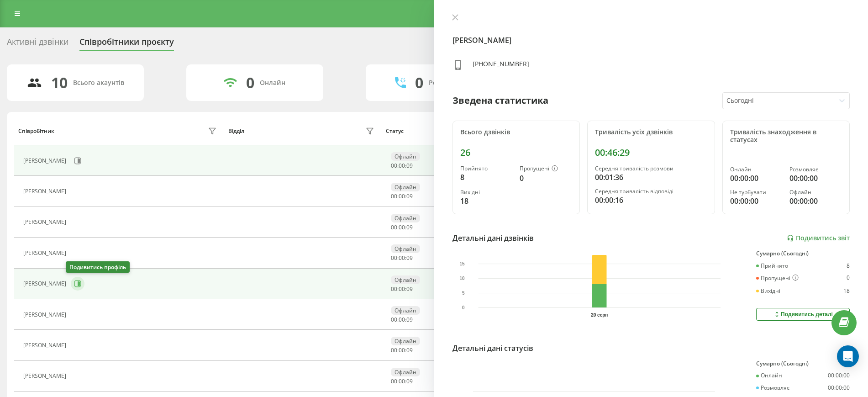 Image resolution: width=868 pixels, height=397 pixels. What do you see at coordinates (394, 131) in the screenshot?
I see `div: Статус` at bounding box center [394, 131].